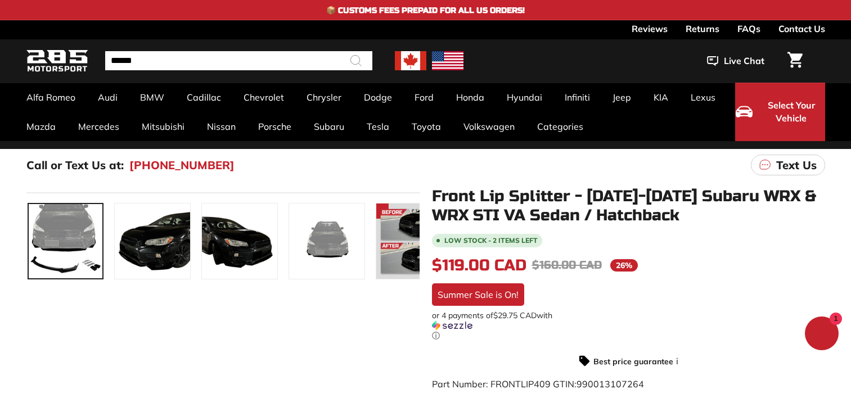 The width and height of the screenshot is (851, 398). What do you see at coordinates (633, 361) in the screenshot?
I see `strong: Best price guarantee` at bounding box center [633, 361].